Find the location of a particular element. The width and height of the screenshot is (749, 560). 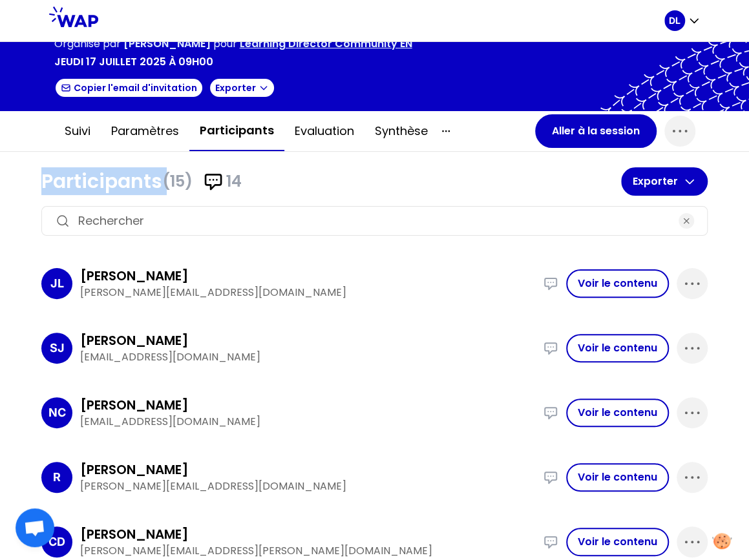

button: Manage your preferences about cookies is located at coordinates (722, 541).